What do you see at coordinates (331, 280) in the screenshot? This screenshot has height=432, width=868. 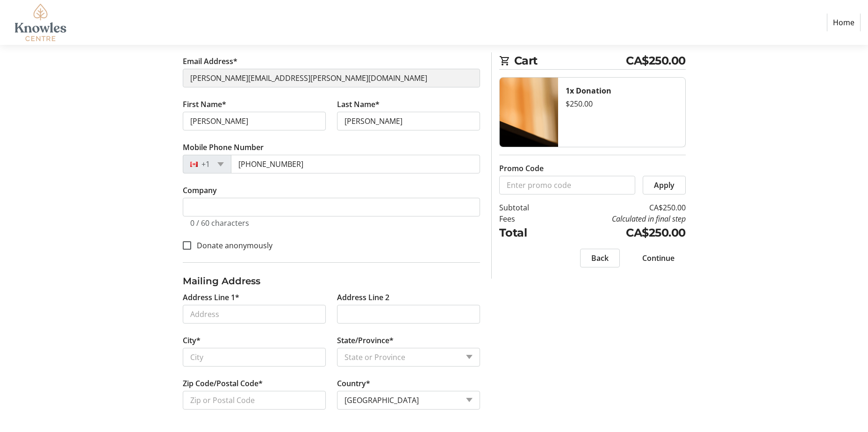 I see `h3: Mailing Address` at bounding box center [331, 280].